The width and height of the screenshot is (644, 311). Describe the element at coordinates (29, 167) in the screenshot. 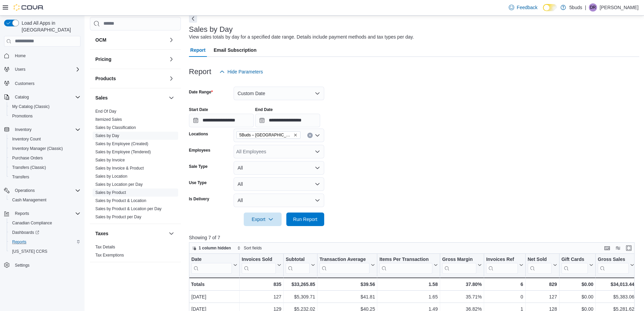

I see `a: Transfers (Classic)` at that location.